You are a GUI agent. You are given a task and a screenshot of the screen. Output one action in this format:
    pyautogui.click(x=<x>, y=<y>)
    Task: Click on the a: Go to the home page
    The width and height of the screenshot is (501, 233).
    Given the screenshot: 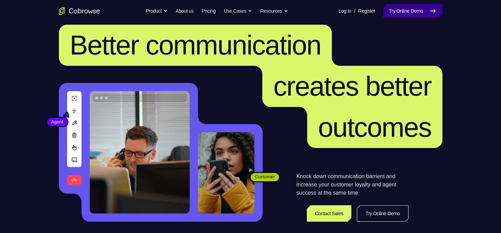 What is the action you would take?
    pyautogui.click(x=79, y=11)
    